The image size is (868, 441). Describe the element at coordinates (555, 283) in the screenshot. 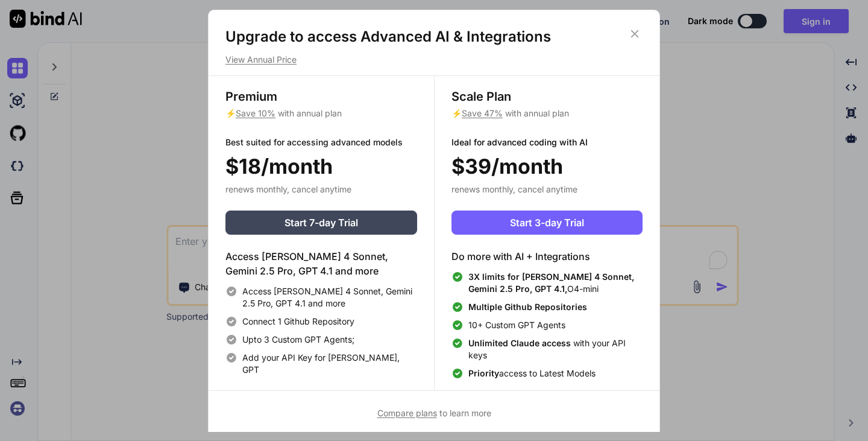

I see `span: O4-mini` at that location.